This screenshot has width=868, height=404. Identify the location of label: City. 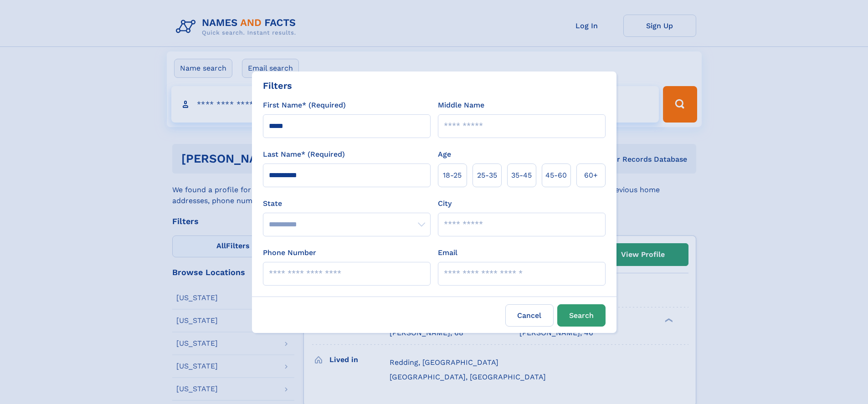
(445, 204).